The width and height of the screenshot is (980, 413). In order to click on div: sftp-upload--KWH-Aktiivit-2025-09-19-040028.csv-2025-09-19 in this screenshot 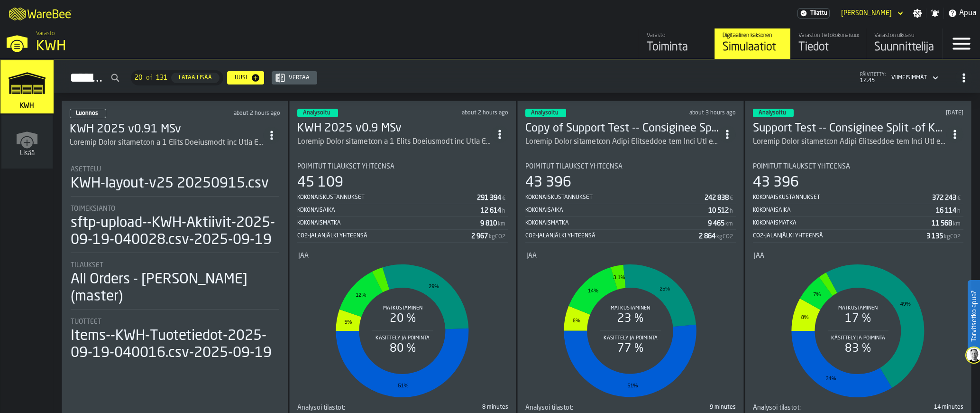, I will do `click(175, 231)`.